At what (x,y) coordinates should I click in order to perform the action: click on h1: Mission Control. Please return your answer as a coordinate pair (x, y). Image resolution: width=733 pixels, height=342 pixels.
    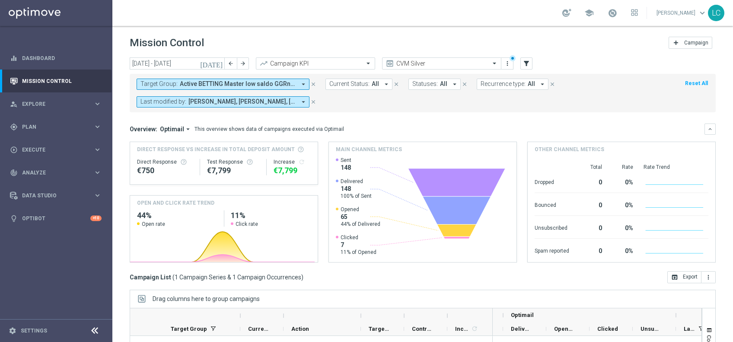
    Looking at the image, I should click on (167, 43).